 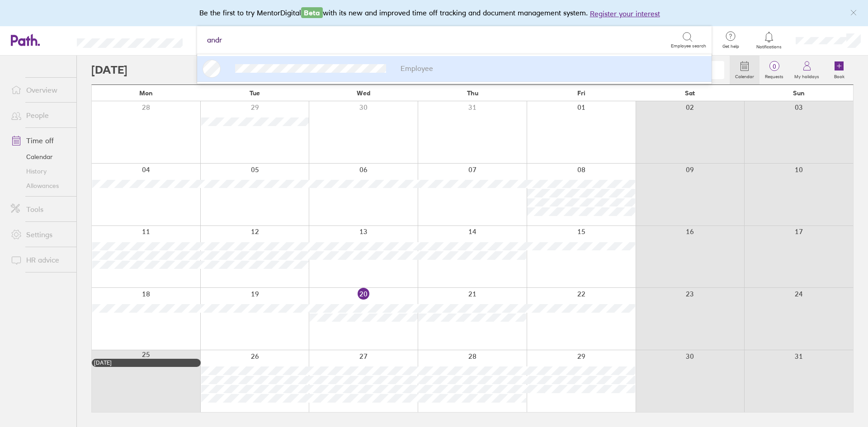 I want to click on div: Employee, so click(x=416, y=68).